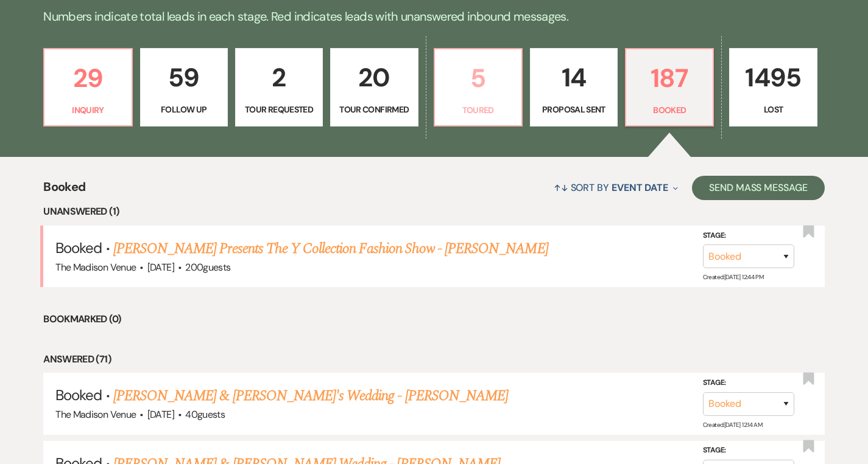 The image size is (868, 464). I want to click on p: 2, so click(279, 77).